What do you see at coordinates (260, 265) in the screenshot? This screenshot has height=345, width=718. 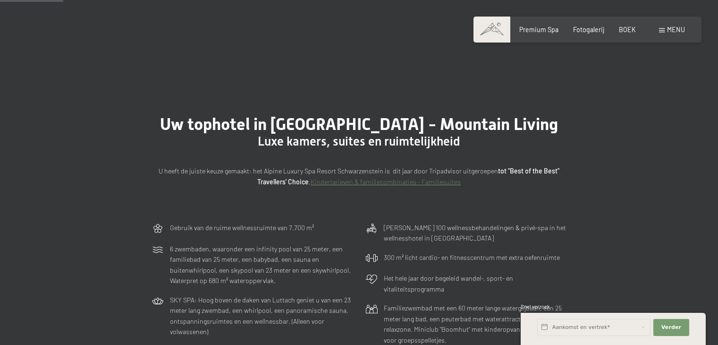 I see `font: 6 zwembaden, waaronder een infinity pool van 25 meter, een familiebad van 25 meter, een babybad, ...` at bounding box center [260, 265].